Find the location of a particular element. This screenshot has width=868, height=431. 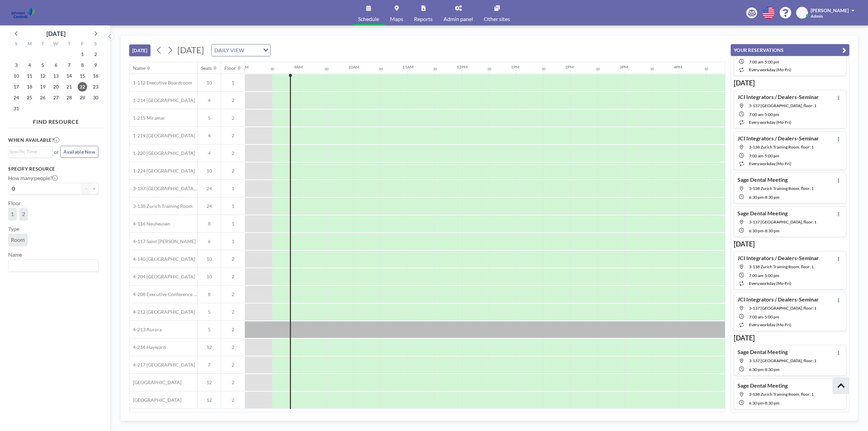

div: 2PM is located at coordinates (569, 67).